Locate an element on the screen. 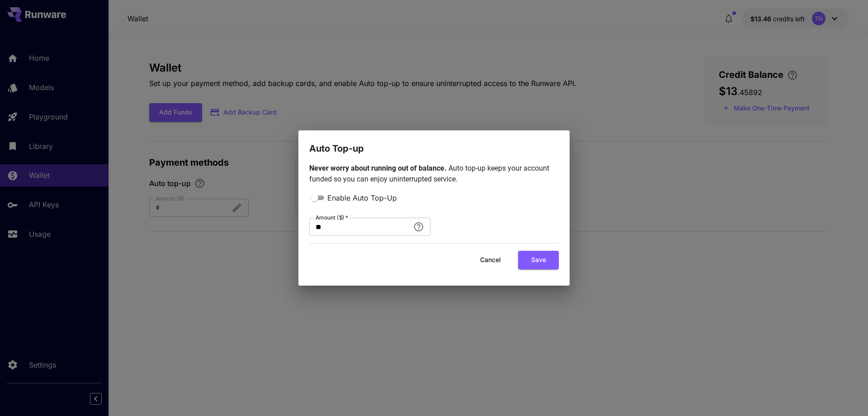  h2: Auto Top-up is located at coordinates (434, 143).